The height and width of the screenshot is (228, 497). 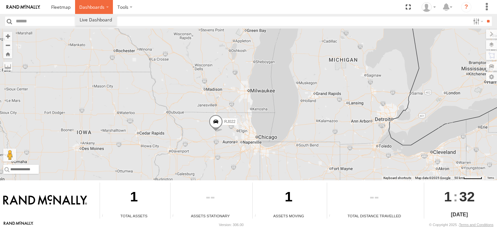 What do you see at coordinates (134, 215) in the screenshot?
I see `div: Total Assets` at bounding box center [134, 215].